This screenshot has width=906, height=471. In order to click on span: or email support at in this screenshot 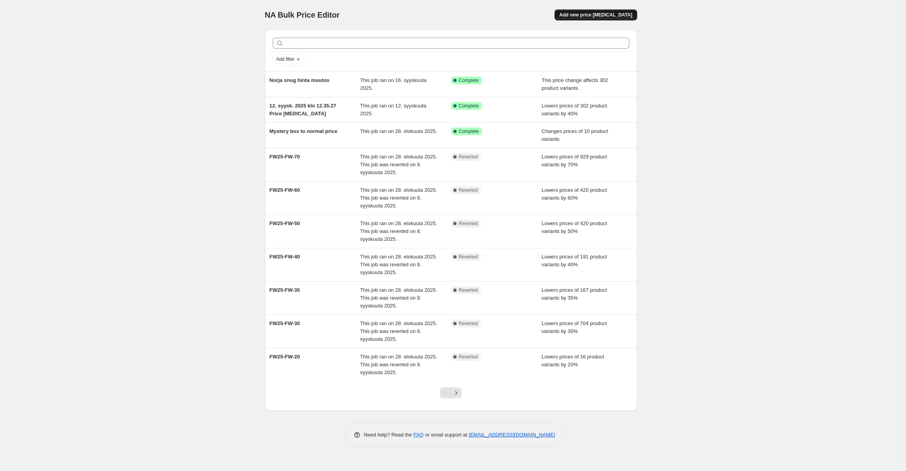, I will do `click(446, 434)`.